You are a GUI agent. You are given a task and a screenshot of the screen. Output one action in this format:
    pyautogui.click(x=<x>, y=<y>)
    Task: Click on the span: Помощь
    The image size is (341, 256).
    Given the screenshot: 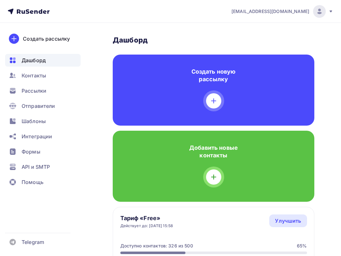 What is the action you would take?
    pyautogui.click(x=32, y=182)
    